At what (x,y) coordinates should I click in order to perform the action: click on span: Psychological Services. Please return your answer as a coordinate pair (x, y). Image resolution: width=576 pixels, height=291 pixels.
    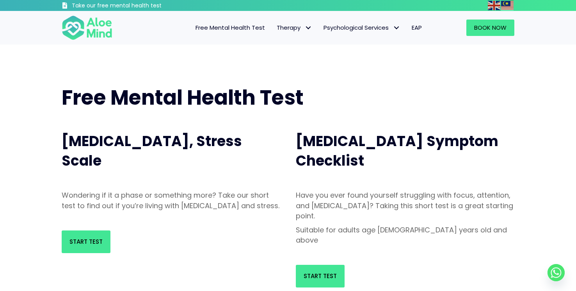
    Looking at the image, I should click on (362, 27).